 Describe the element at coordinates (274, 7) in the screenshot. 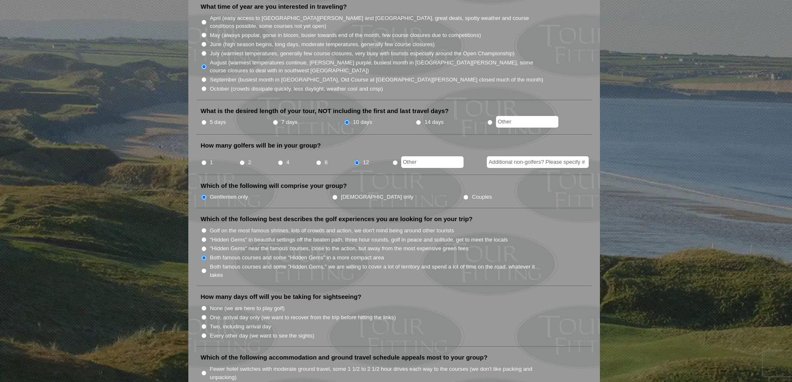

I see `label: What time of year are you interested in traveling?` at that location.